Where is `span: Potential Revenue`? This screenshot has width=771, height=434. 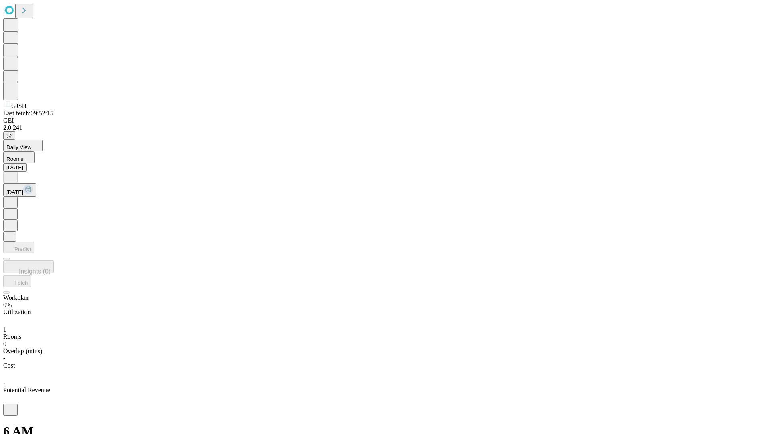 span: Potential Revenue is located at coordinates (27, 390).